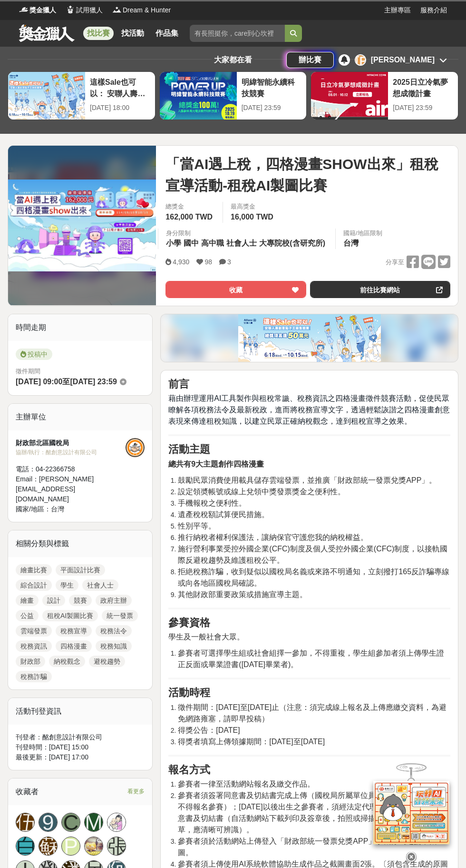 The image size is (466, 868). What do you see at coordinates (242, 594) in the screenshot?
I see `span: 其他財政部重要政策或措施宣導主題。` at bounding box center [242, 594].